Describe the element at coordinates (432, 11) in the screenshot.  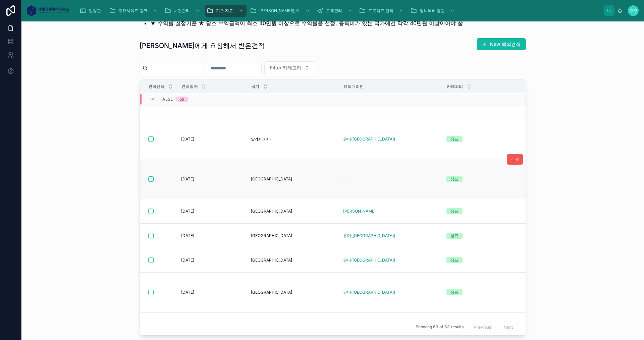
I see `span: 정혜특허 총괄` at that location.